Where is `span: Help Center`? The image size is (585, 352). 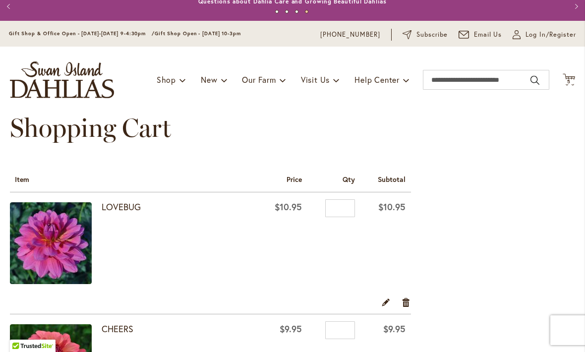
span: Help Center is located at coordinates (377, 79).